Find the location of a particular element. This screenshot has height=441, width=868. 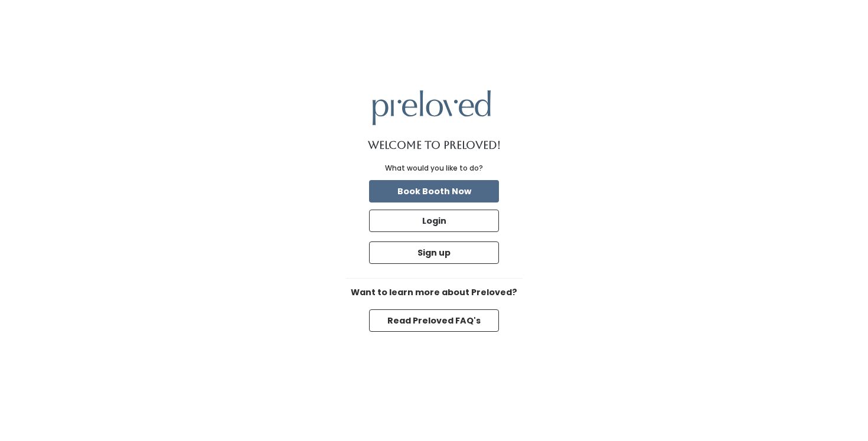

button: Sign up is located at coordinates (434, 252).